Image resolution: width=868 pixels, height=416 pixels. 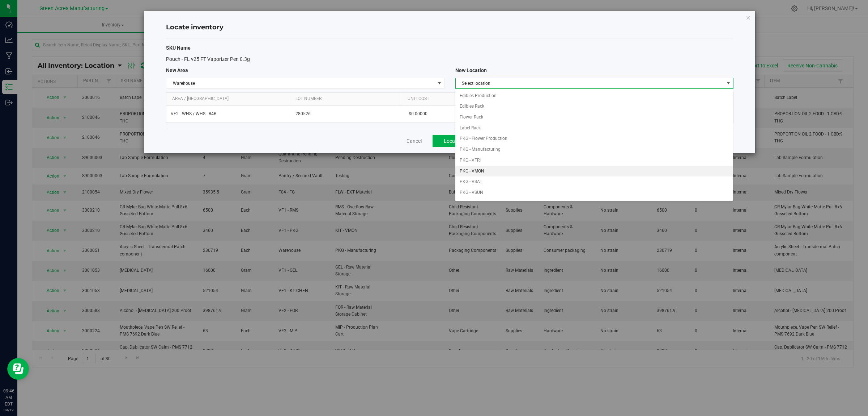 I want to click on li: PKG - VMON, so click(x=594, y=171).